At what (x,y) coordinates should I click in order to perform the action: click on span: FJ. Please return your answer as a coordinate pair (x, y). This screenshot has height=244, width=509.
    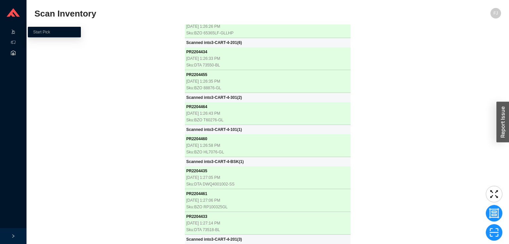
    Looking at the image, I should click on (495, 13).